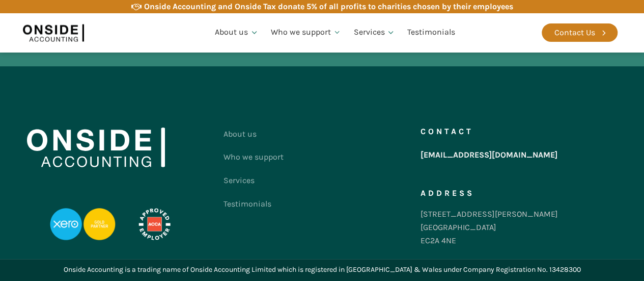 This screenshot has width=644, height=281. Describe the element at coordinates (322, 270) in the screenshot. I see `div: Onside Accounting is a trading name of Onside Accounting Limited which is registered in [GEOGRAPH...` at that location.